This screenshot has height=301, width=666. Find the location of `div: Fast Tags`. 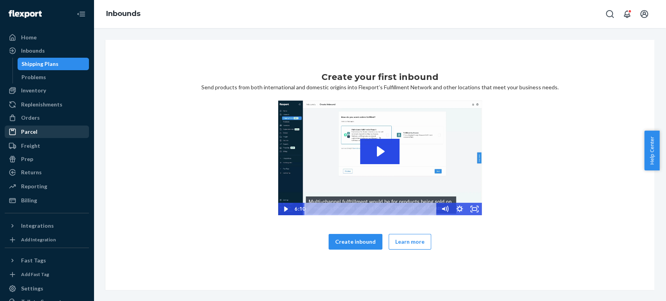

div: Fast Tags is located at coordinates (34, 261).